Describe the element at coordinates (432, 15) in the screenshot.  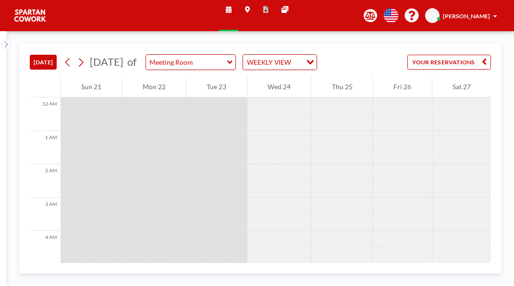
I see `span: KS` at that location.